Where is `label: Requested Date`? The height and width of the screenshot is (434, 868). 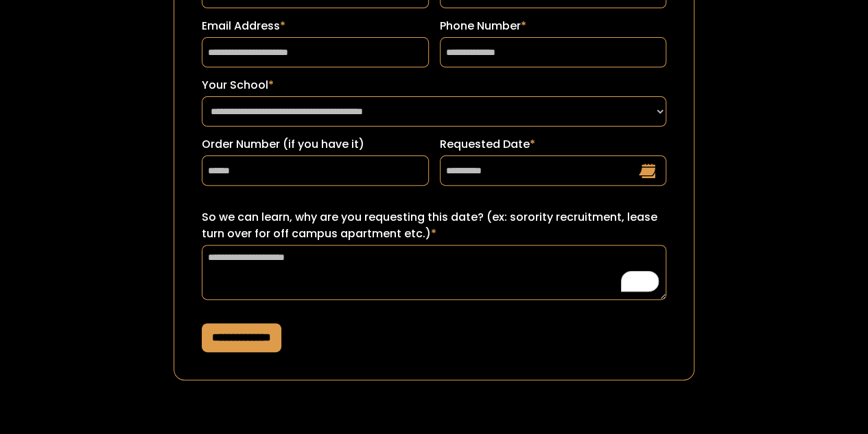
label: Requested Date is located at coordinates (553, 145).